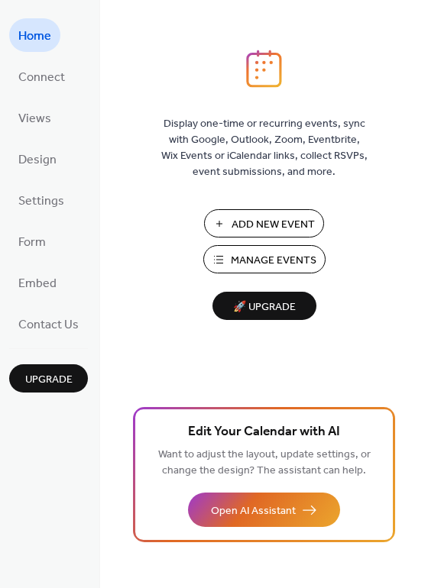  What do you see at coordinates (264, 463) in the screenshot?
I see `span: Want to adjust the layout, update settings, or change the design? The assistant can help.` at bounding box center [264, 463].